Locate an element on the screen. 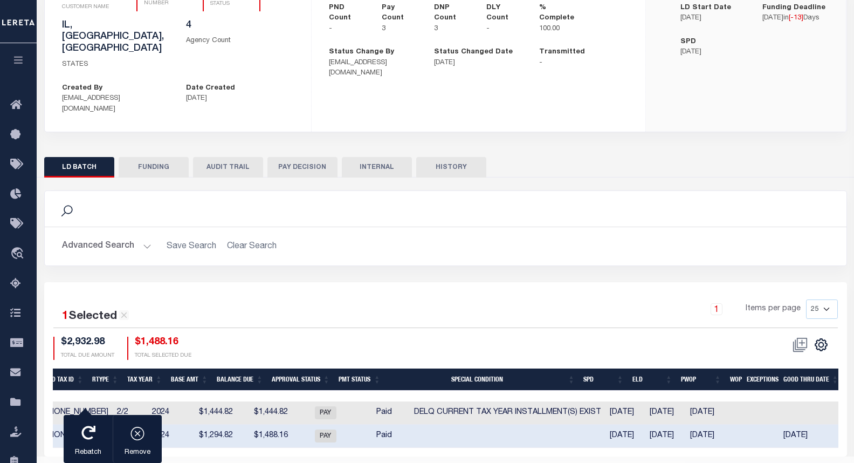 The height and width of the screenshot is (463, 854). th: Formatted Tax Id: activate to sort column ascending is located at coordinates (53, 379).